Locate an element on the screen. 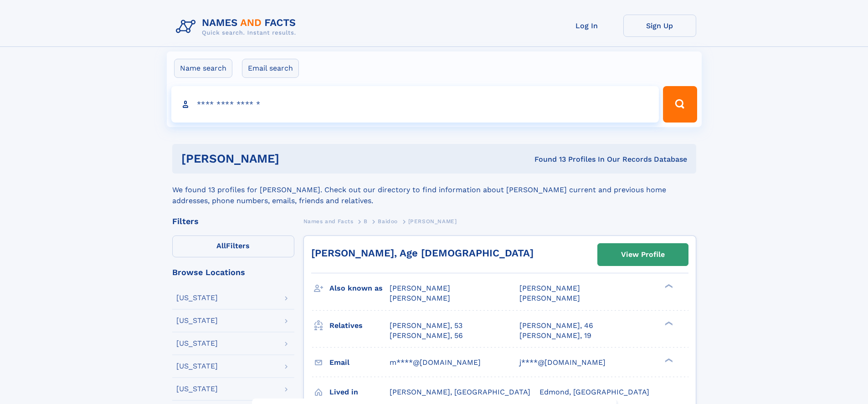 Image resolution: width=868 pixels, height=404 pixels. div: Found 13 Profiles In Our Records Database is located at coordinates (547, 159).